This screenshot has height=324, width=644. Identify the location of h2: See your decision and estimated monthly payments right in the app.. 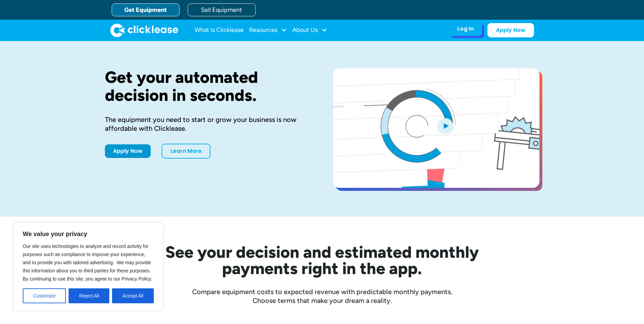
(322, 260).